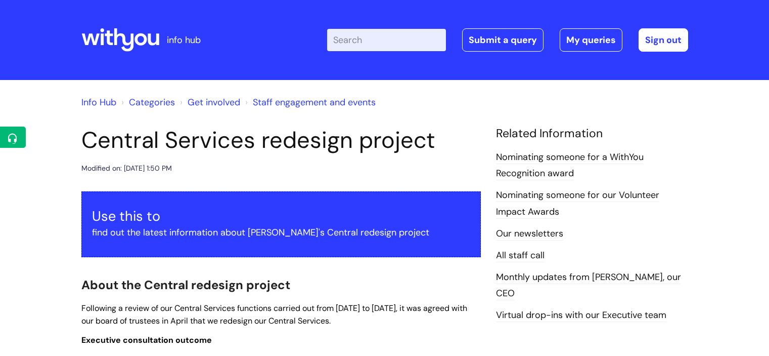 This screenshot has width=769, height=356. What do you see at coordinates (578, 203) in the screenshot?
I see `a: Nominating someone for our Volunteer Impact Awards` at bounding box center [578, 203].